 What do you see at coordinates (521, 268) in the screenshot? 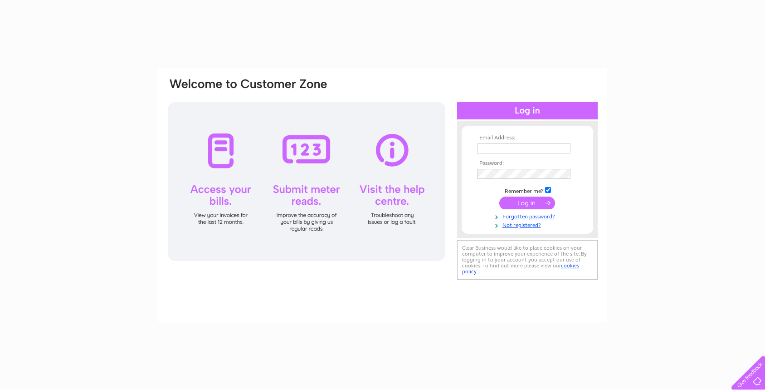
I see `a: cookies policy` at bounding box center [521, 268].